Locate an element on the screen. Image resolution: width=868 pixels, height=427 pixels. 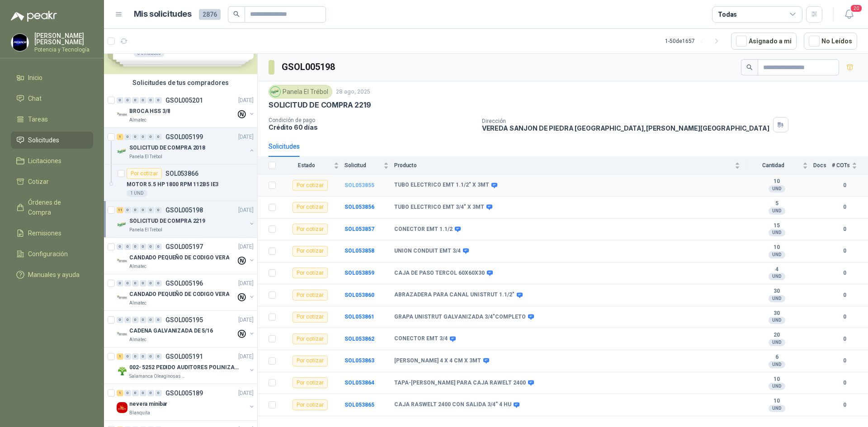
span: Cotizar is located at coordinates (38, 182).